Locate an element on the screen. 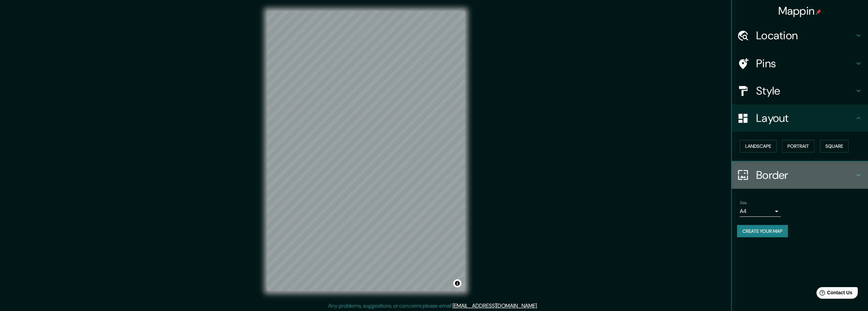  span: Contact Us is located at coordinates (33, 8).